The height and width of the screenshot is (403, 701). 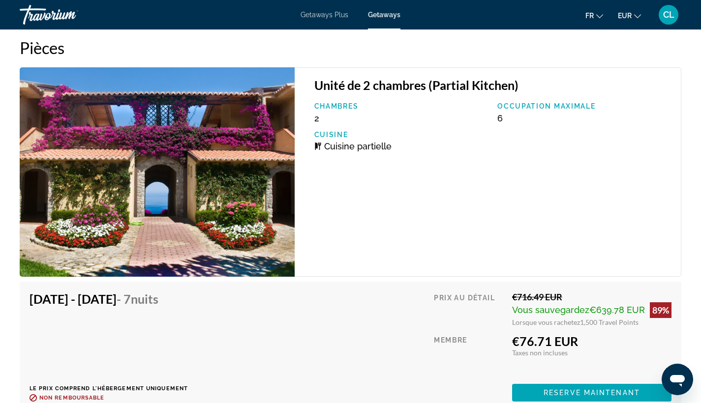 I want to click on div: Prix au détail, so click(x=469, y=309).